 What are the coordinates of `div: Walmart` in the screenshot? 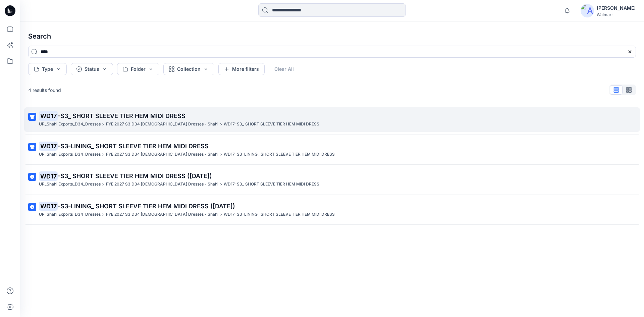 It's located at (616, 14).